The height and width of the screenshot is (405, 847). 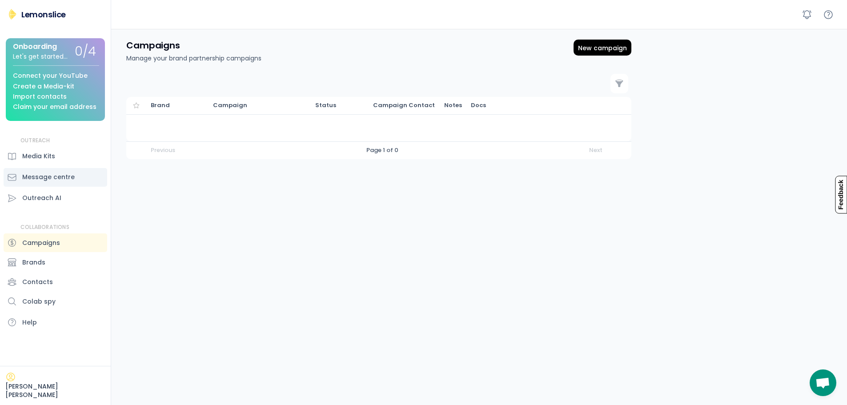 What do you see at coordinates (39, 156) in the screenshot?
I see `div: Media Kits` at bounding box center [39, 156].